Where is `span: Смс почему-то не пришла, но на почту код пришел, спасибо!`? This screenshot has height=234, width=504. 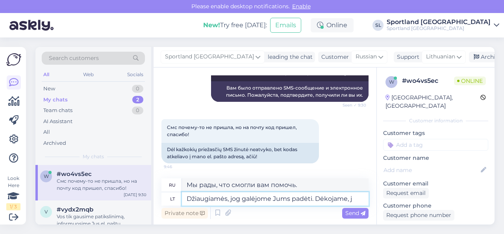 span: Смс почему-то не пришла, но на почту код пришел, спасибо! is located at coordinates (233, 130).